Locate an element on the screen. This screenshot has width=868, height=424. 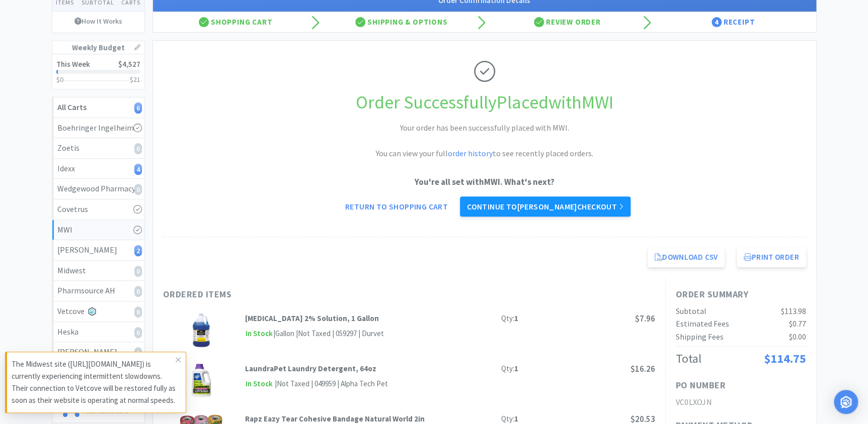
a: Download CSV is located at coordinates (686, 257).